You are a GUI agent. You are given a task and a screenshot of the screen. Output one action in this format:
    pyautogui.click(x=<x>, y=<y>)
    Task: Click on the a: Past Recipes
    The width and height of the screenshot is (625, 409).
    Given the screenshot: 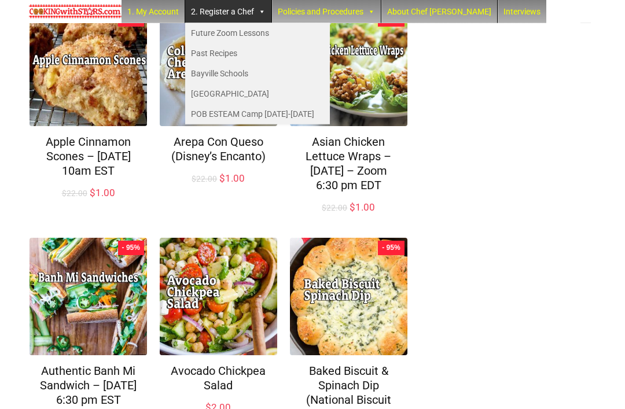 What is the action you would take?
    pyautogui.click(x=258, y=53)
    